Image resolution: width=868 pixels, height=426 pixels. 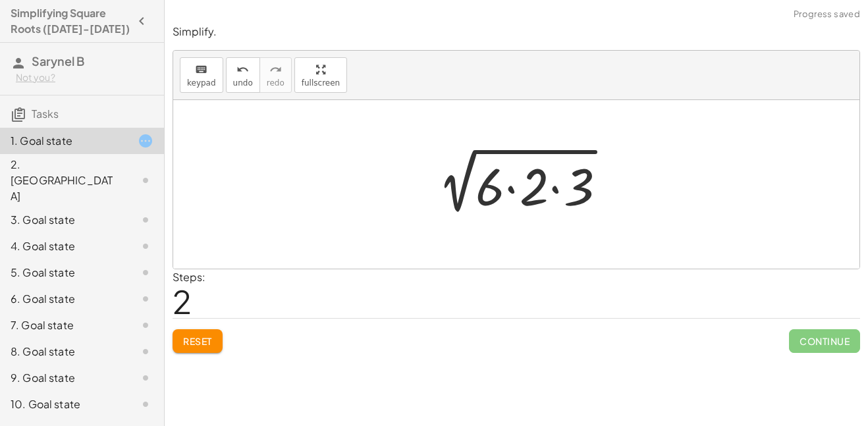 I want to click on label: Steps:, so click(x=189, y=277).